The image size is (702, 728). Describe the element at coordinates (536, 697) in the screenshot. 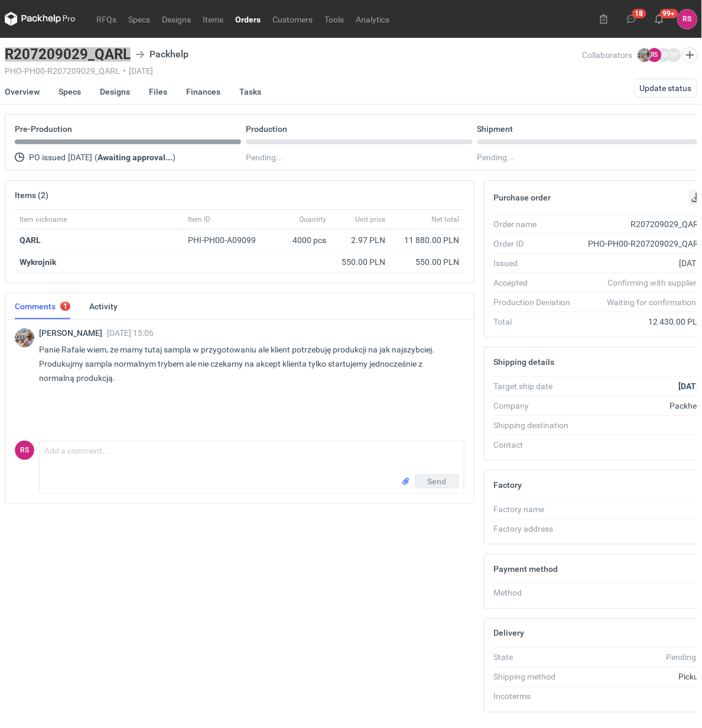

I see `div: Incoterms` at that location.